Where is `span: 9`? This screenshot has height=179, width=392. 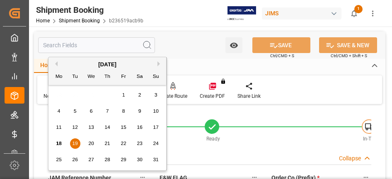
span: 9 is located at coordinates (140, 111).